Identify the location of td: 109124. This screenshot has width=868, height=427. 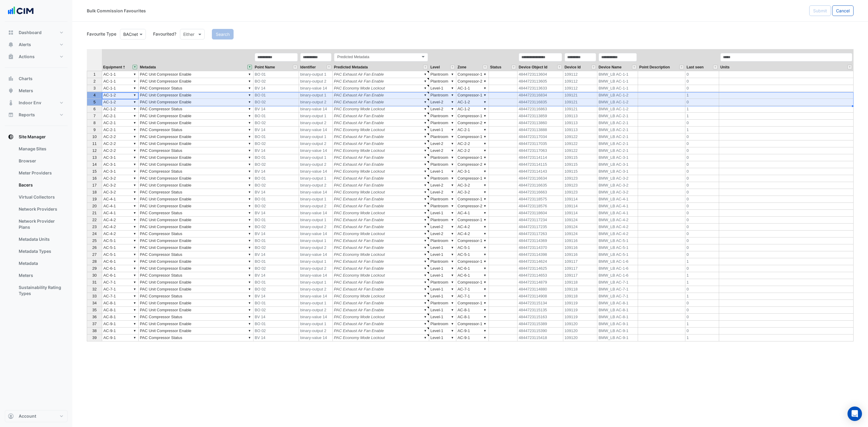
(580, 220).